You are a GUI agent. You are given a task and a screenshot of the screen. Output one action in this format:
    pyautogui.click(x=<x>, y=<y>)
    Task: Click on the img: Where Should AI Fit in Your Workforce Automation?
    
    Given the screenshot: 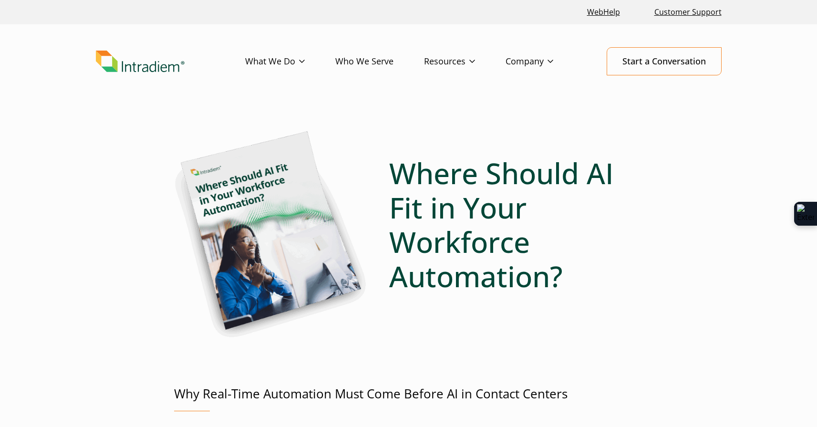 What is the action you would take?
    pyautogui.click(x=272, y=230)
    